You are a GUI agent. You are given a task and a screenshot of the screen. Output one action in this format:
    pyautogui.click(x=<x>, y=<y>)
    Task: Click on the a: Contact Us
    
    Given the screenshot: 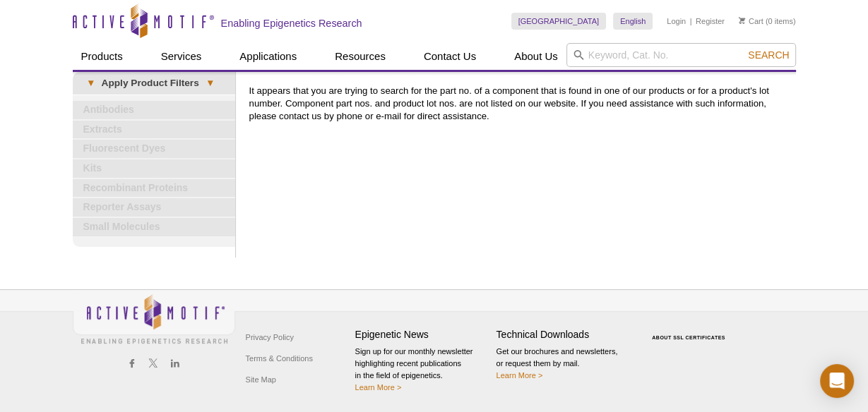 What is the action you would take?
    pyautogui.click(x=450, y=57)
    